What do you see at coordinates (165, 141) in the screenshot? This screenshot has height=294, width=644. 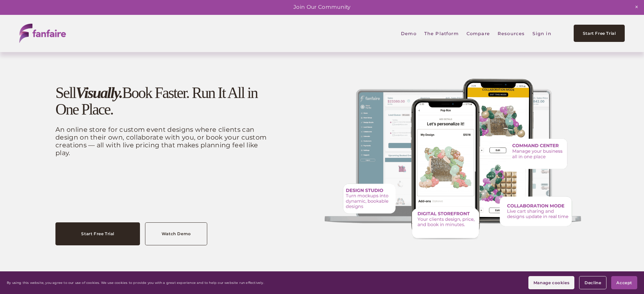 I see `p: An online store for custom event designs where clients can design on their own, collaborate with ...` at bounding box center [165, 141].